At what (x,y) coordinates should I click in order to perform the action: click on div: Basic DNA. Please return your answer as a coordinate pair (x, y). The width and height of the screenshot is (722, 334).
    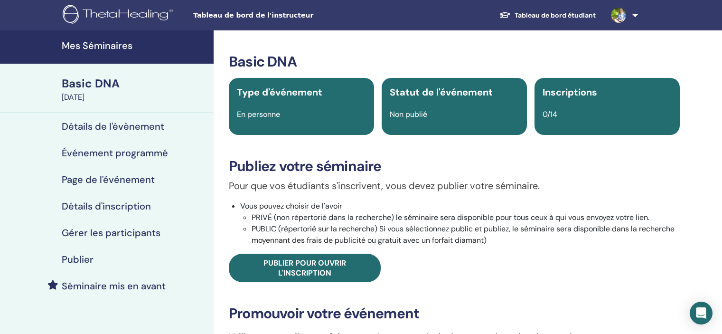
    Looking at the image, I should click on (135, 84).